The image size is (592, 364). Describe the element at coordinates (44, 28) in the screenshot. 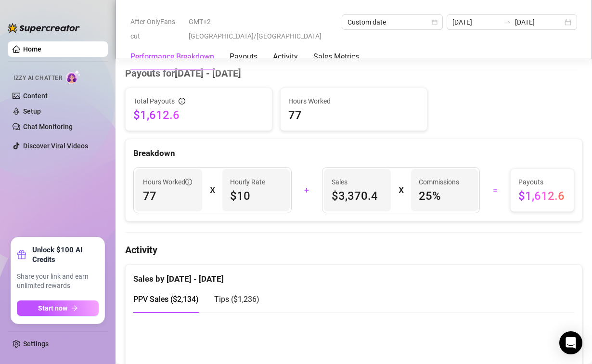

I see `img: logo-BBDzfeDw.svg` at that location.